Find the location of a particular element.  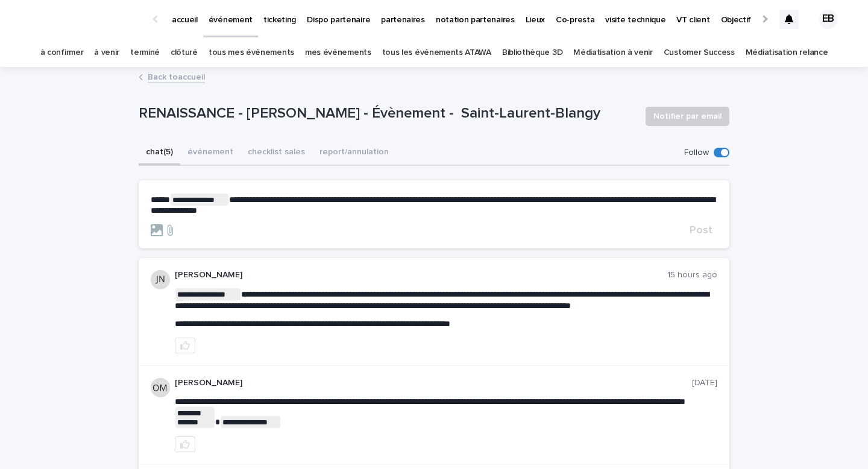

a: à confirmer is located at coordinates (62, 52).